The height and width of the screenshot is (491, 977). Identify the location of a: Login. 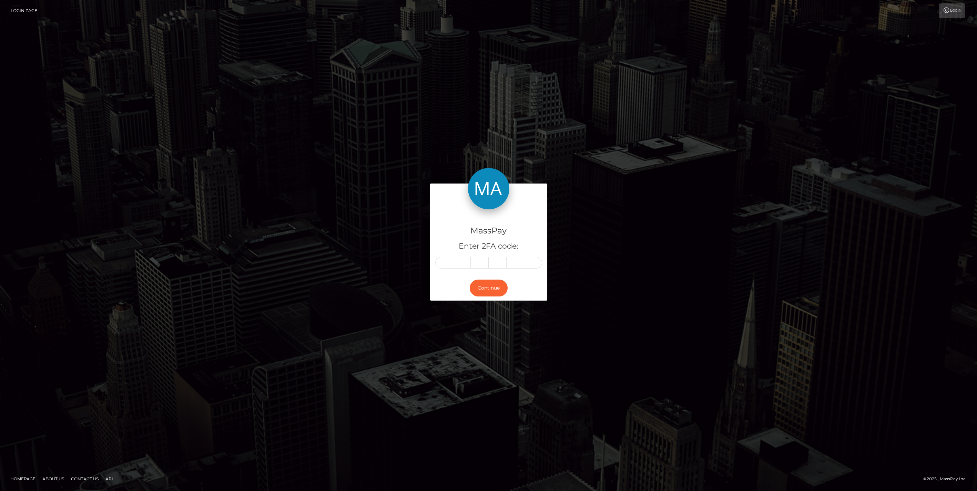
(952, 11).